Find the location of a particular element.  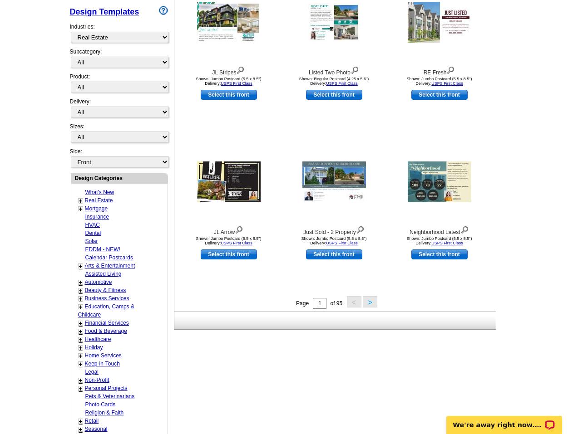

a: Assisted Living is located at coordinates (103, 274).